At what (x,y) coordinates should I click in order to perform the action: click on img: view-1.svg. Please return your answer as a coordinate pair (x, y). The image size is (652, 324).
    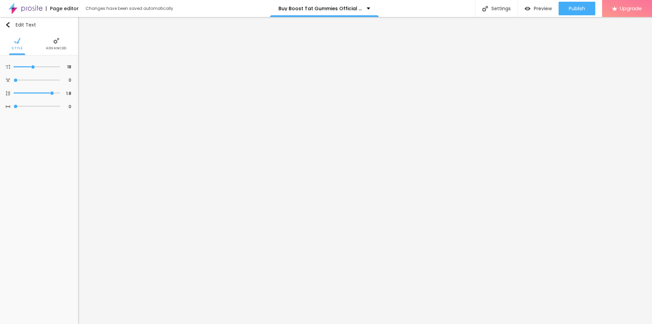
    Looking at the image, I should click on (527, 8).